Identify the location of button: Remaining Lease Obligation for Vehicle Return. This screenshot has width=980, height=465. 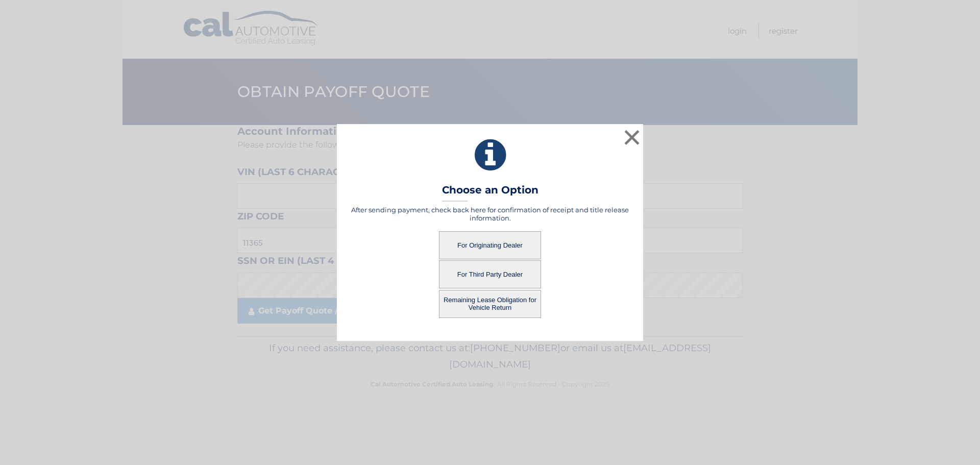
(490, 303).